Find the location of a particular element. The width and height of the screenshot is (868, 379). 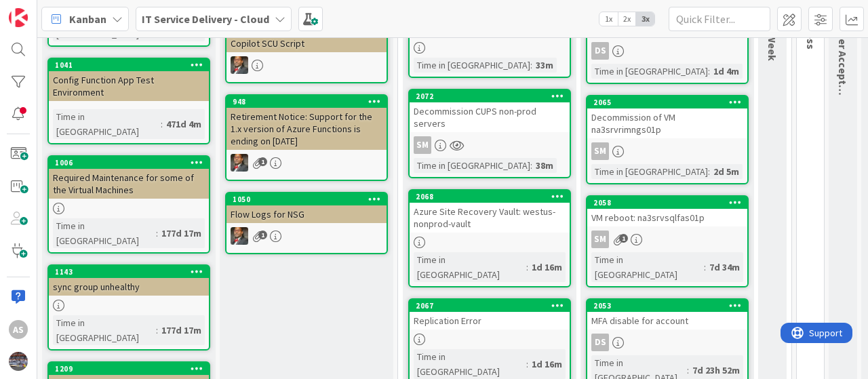

div: 1d 16m is located at coordinates (547, 364).